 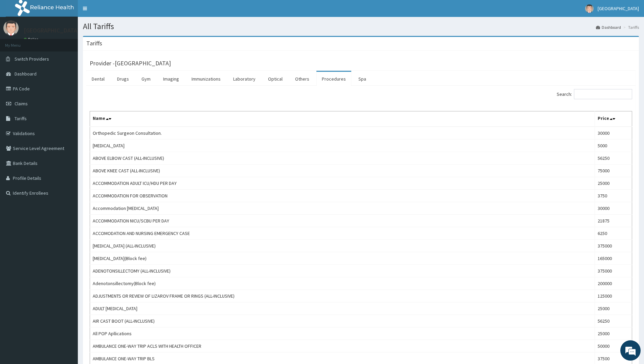 What do you see at coordinates (630, 27) in the screenshot?
I see `li: Tariffs` at bounding box center [630, 27].